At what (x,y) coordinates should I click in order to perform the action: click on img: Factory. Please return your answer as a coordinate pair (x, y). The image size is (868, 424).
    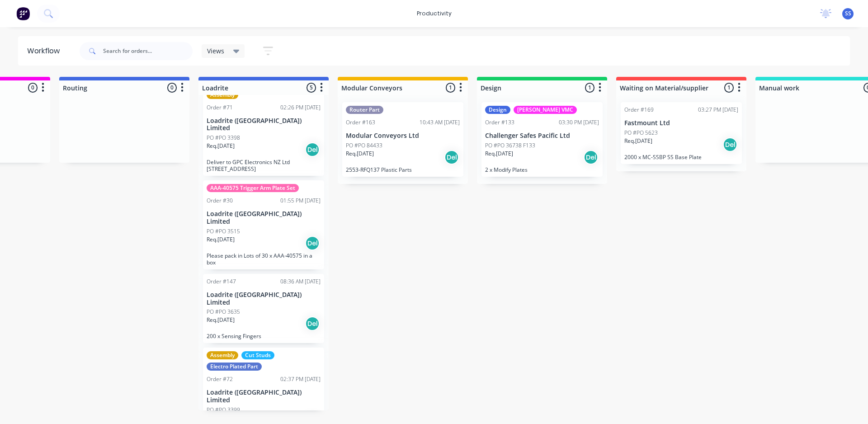
    Looking at the image, I should click on (23, 14).